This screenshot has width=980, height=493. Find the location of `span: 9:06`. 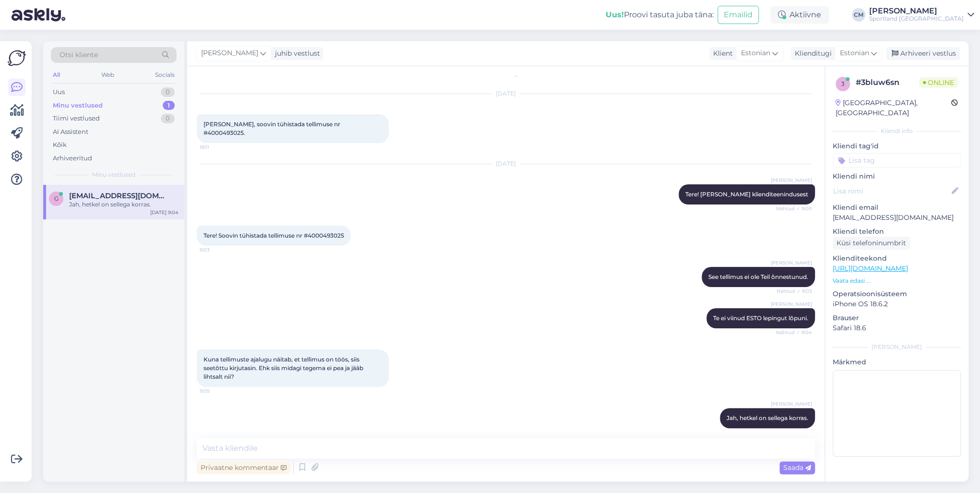

span: 9:06 is located at coordinates (794, 432).